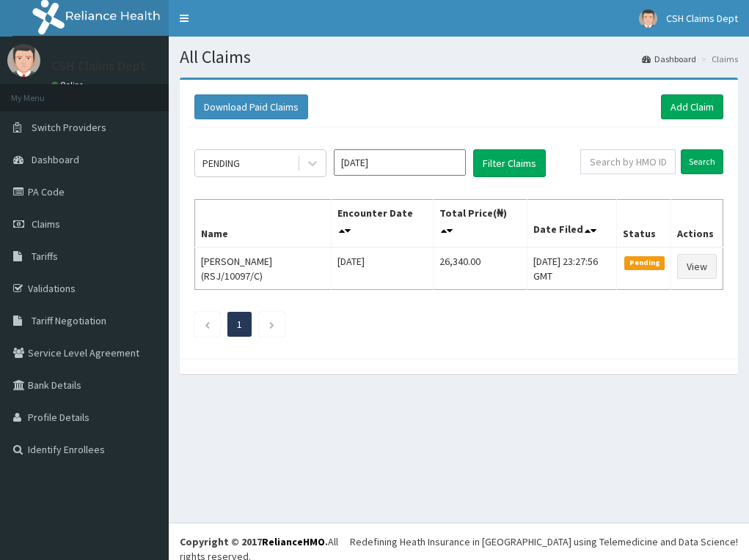 Image resolution: width=749 pixels, height=560 pixels. Describe the element at coordinates (696, 224) in the screenshot. I see `th: Actions` at that location.